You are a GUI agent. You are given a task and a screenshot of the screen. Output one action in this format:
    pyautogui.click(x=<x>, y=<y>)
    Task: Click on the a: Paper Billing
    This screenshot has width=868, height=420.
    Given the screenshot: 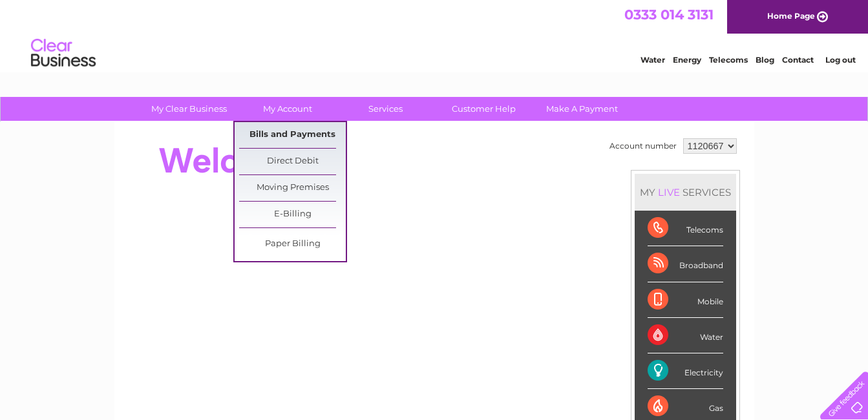 What is the action you would take?
    pyautogui.click(x=292, y=244)
    